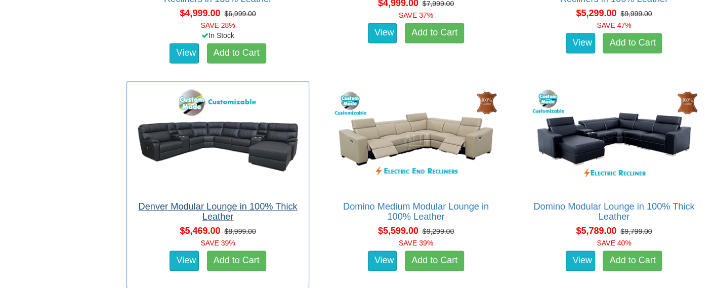 This screenshot has height=288, width=713. Describe the element at coordinates (636, 231) in the screenshot. I see `del: $9,799.00` at that location.